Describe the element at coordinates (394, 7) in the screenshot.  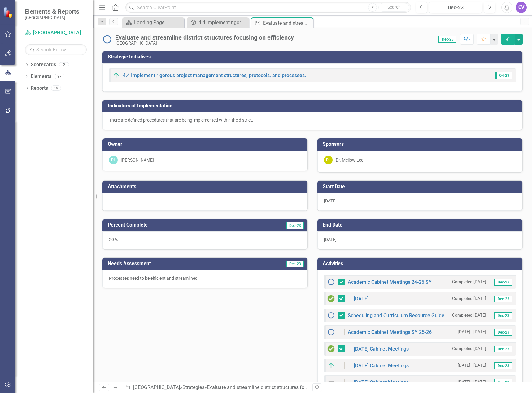
I see `span: Search` at that location.